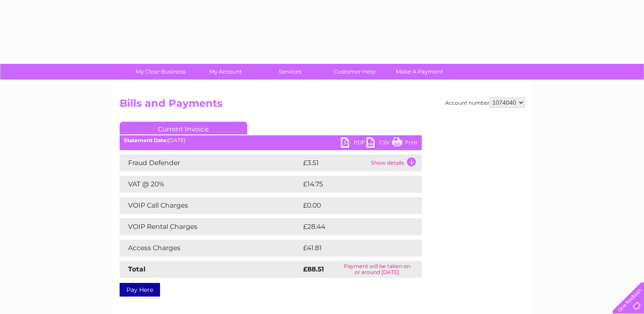 This screenshot has width=644, height=314. Describe the element at coordinates (419, 71) in the screenshot. I see `a: Make A Payment` at that location.